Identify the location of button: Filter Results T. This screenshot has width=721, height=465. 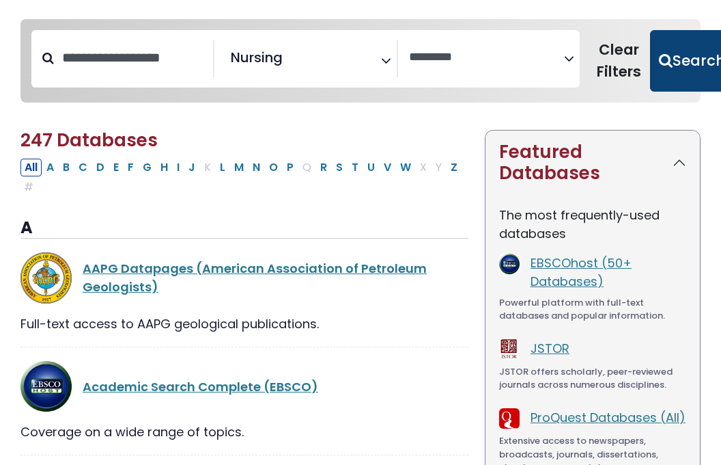
(355, 167).